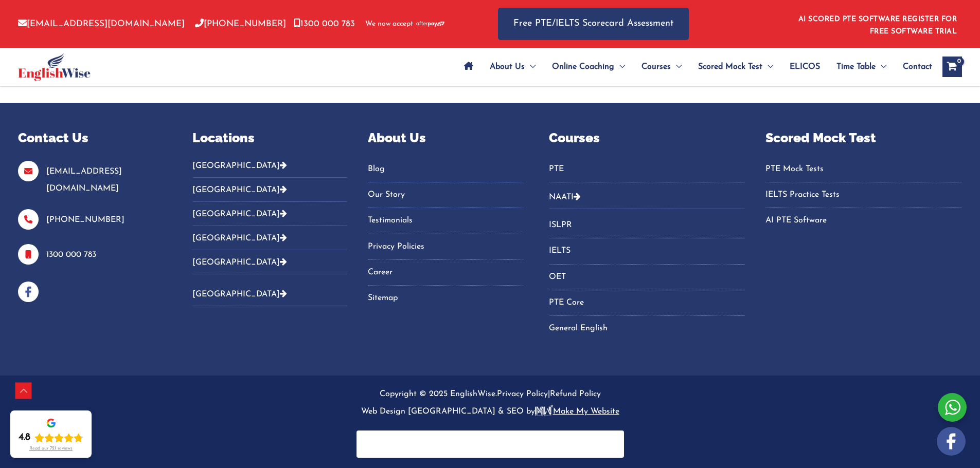 This screenshot has height=468, width=980. Describe the element at coordinates (445, 298) in the screenshot. I see `a: Sitemap` at that location.